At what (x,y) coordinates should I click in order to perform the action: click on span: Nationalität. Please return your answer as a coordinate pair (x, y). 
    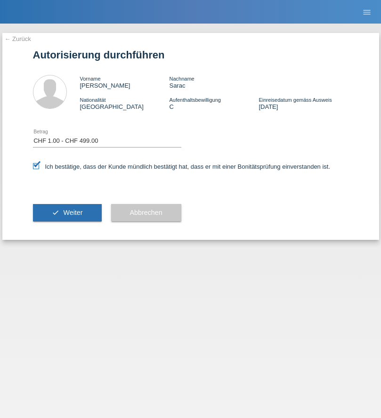
    Looking at the image, I should click on (93, 100).